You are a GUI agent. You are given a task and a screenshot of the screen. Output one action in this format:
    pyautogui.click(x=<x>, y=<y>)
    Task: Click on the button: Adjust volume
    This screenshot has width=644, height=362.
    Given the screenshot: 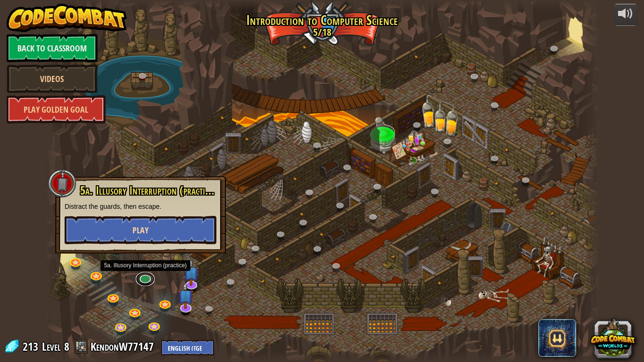 What is the action you would take?
    pyautogui.click(x=626, y=15)
    